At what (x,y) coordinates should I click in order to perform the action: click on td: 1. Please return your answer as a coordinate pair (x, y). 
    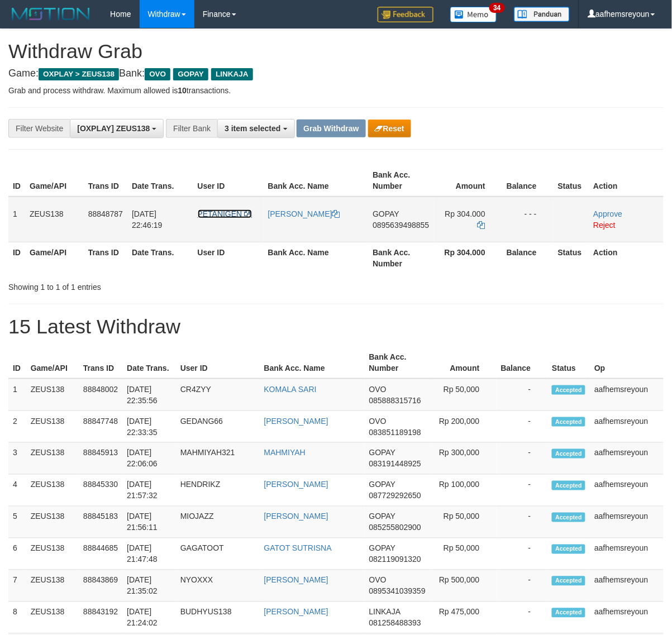
    Looking at the image, I should click on (16, 219).